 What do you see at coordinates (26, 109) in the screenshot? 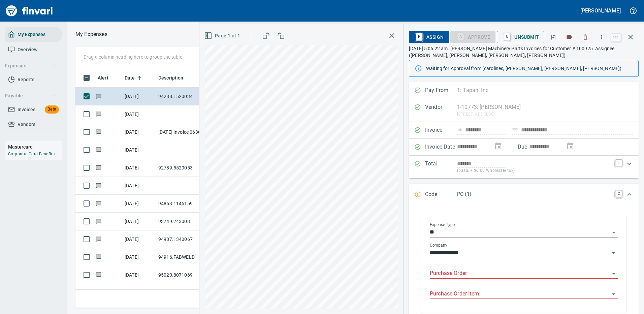
I see `span: Invoices` at bounding box center [26, 109].